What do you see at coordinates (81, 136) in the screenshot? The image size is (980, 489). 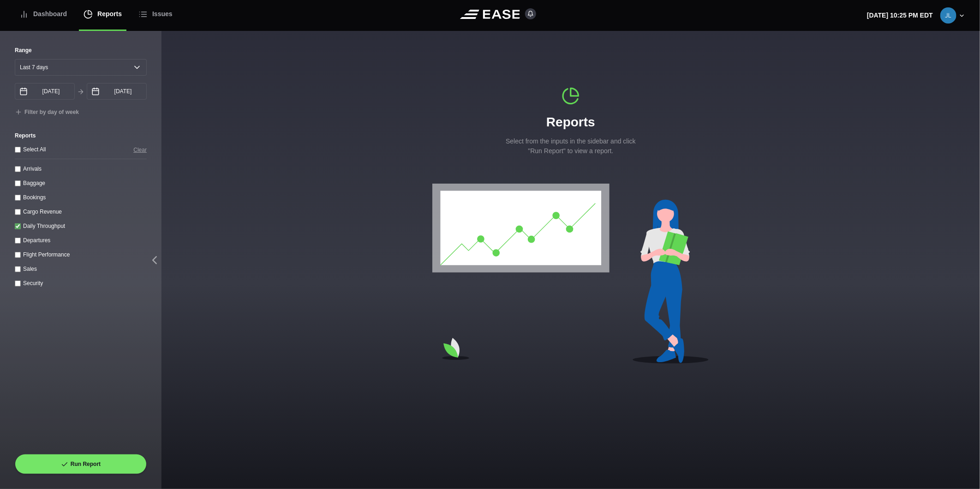 I see `label: Reports` at bounding box center [81, 136].